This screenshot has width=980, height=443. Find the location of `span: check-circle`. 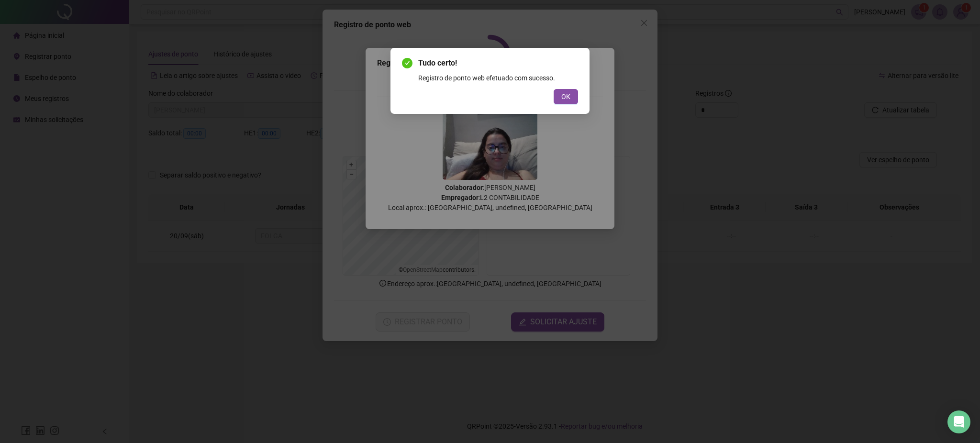

span: check-circle is located at coordinates (407, 63).